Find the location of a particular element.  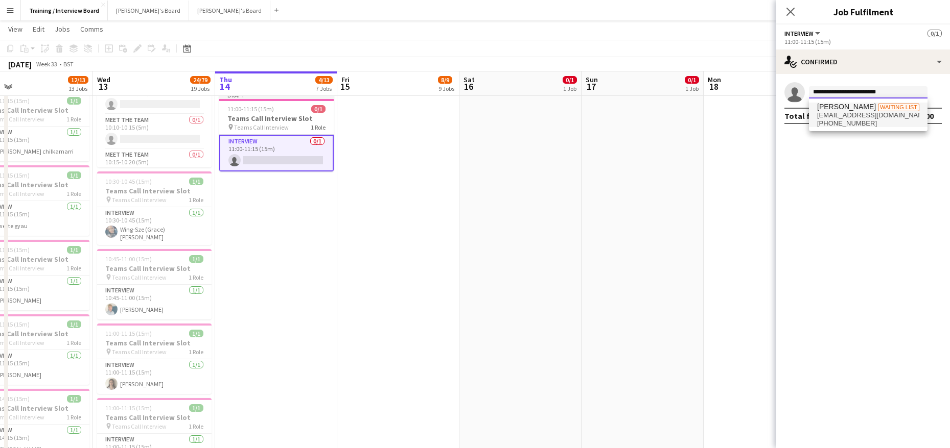

div: Confirmed is located at coordinates (863, 62).